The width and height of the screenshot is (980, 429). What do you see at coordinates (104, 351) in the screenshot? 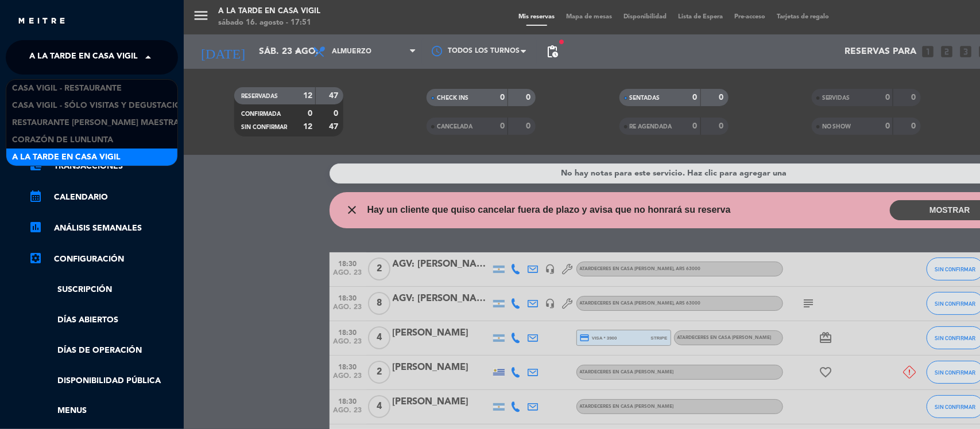
I see `a: Días de Operación` at bounding box center [104, 351].